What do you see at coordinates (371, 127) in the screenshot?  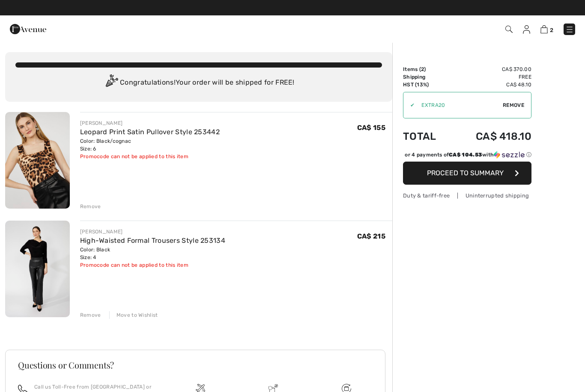 I see `span: CA$ 155` at bounding box center [371, 127].